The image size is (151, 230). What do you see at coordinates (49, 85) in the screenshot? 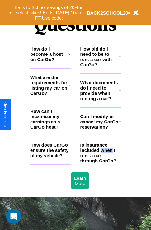
I see `h3: What are the requirements for listing my car on CarGo?` at bounding box center [49, 85].